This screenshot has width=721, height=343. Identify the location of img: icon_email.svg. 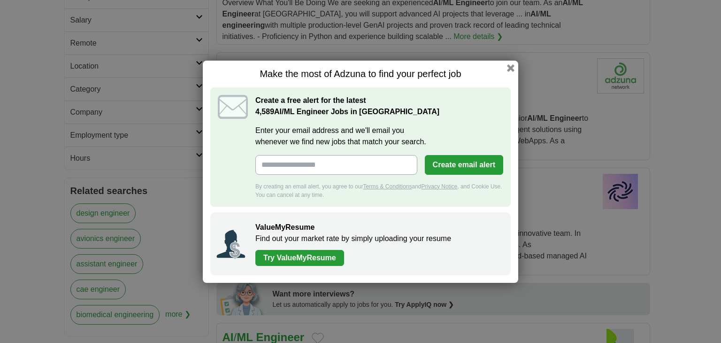
(233, 107).